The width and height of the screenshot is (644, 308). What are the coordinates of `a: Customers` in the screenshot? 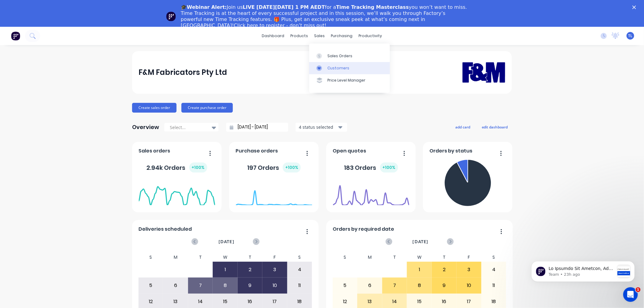 It's located at (349, 68).